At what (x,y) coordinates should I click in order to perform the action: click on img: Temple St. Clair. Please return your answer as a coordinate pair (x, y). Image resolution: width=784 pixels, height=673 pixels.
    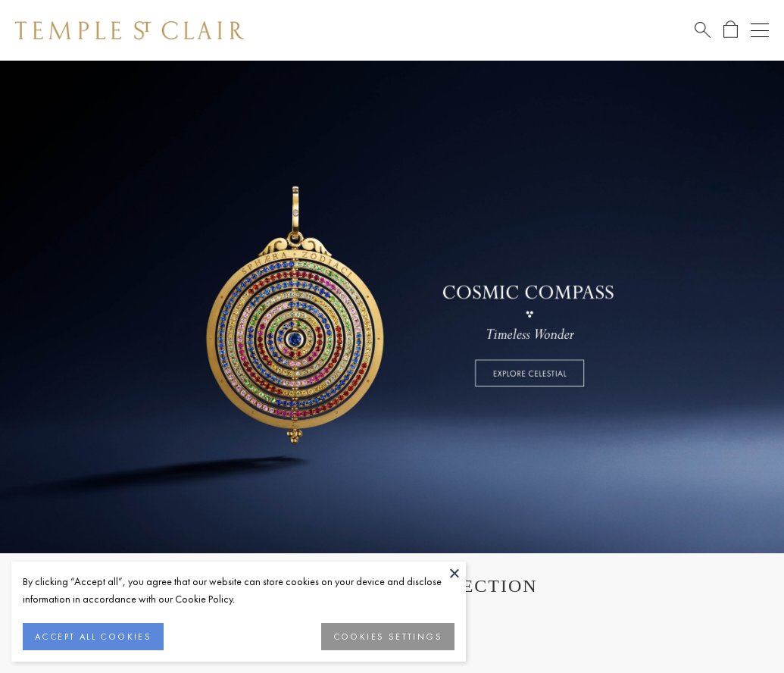
    Looking at the image, I should click on (130, 31).